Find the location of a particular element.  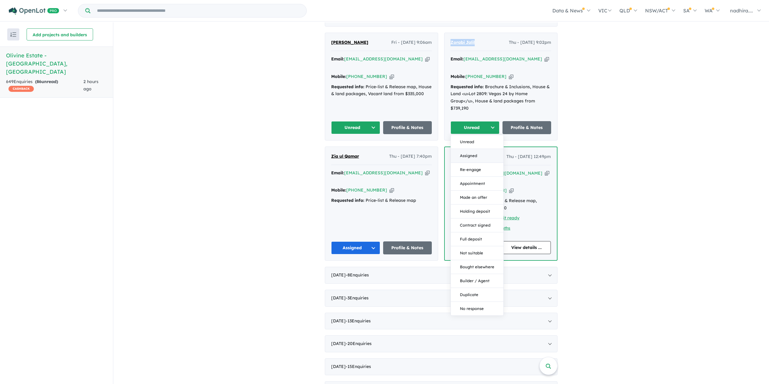

span: - 13 Enquir ies is located at coordinates (358, 321).